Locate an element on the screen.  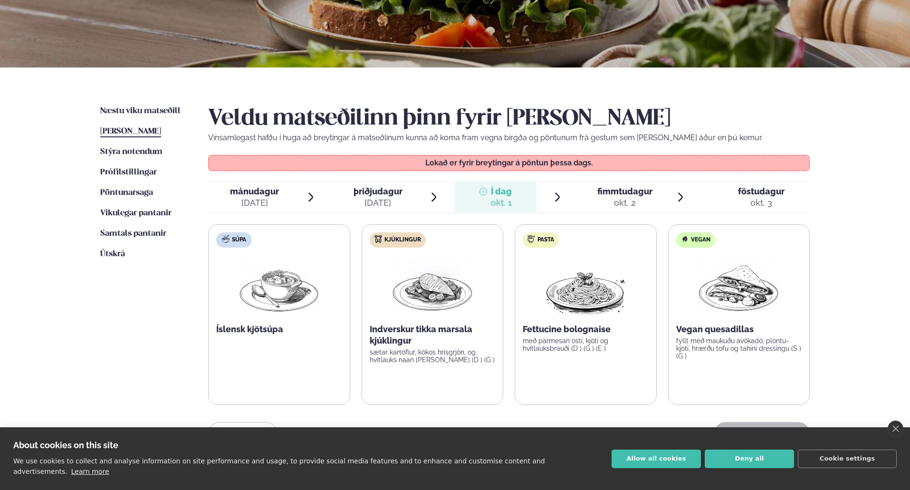
button: Cookie settings is located at coordinates (848, 459).